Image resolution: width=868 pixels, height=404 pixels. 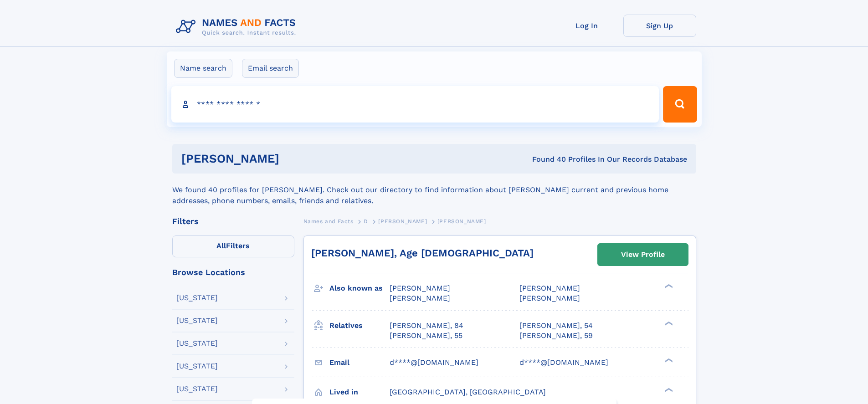 What do you see at coordinates (660, 26) in the screenshot?
I see `a: Sign Up` at bounding box center [660, 26].